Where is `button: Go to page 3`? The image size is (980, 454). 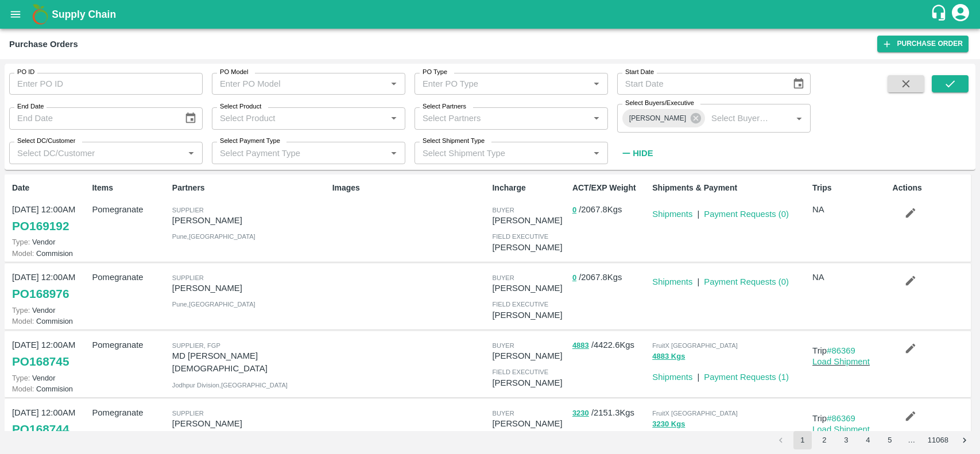 button: Go to page 3 is located at coordinates (846, 440).